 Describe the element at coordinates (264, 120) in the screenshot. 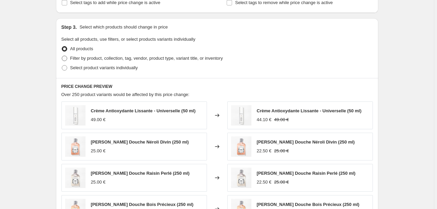

I see `div: 44.10 €` at that location.